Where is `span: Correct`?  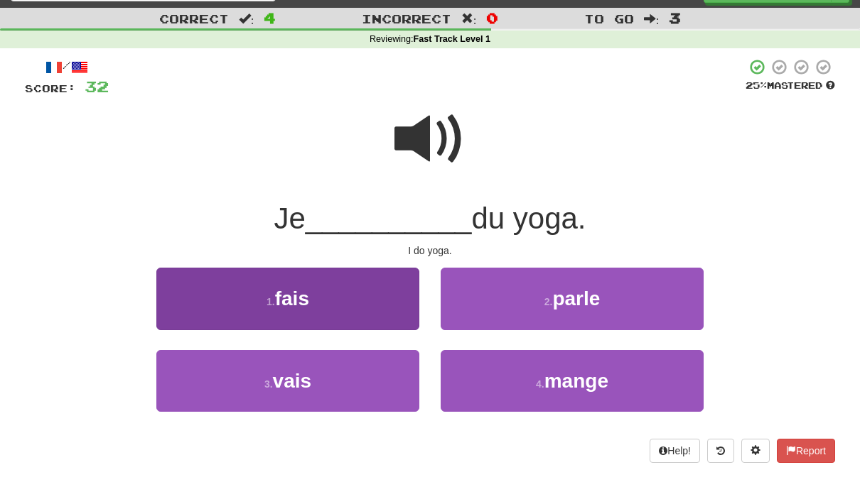
span: Correct is located at coordinates (194, 18).